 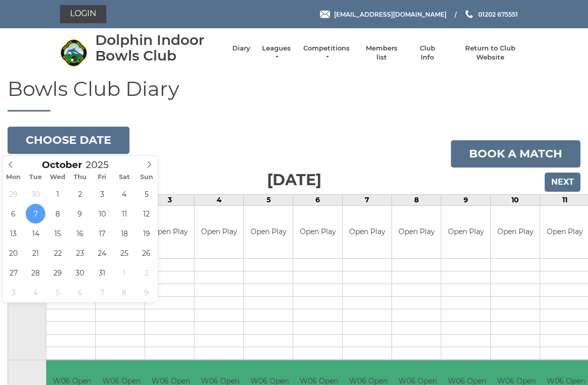 I want to click on span: October 4, 2025, so click(x=124, y=194).